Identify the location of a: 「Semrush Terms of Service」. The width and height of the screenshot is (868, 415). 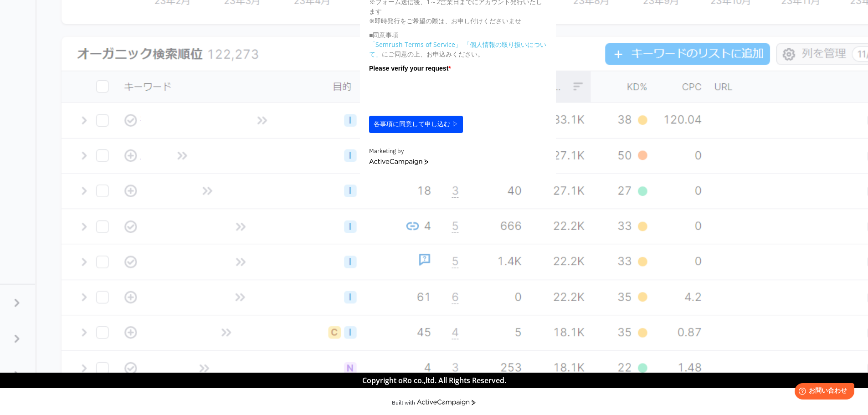
(415, 44).